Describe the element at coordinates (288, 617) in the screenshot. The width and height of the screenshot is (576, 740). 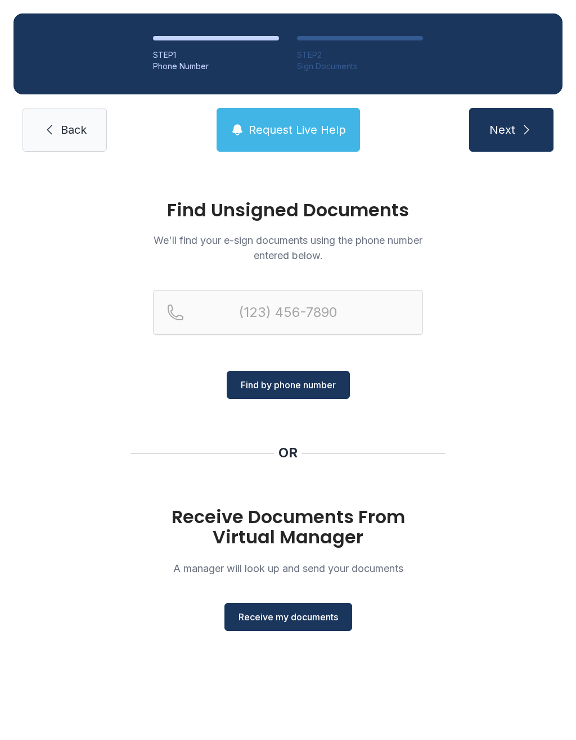
I see `span: Receive my documents` at that location.